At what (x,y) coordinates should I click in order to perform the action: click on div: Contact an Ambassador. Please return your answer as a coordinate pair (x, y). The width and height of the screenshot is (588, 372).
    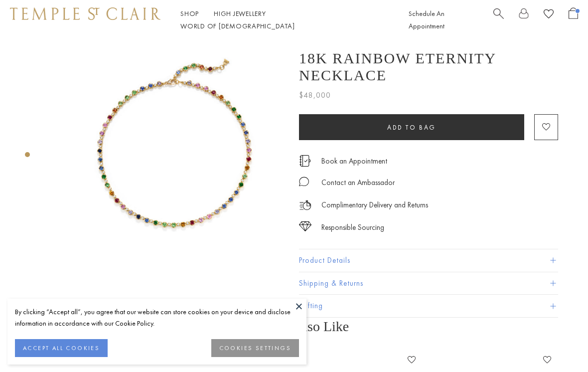
    Looking at the image, I should click on (358, 183).